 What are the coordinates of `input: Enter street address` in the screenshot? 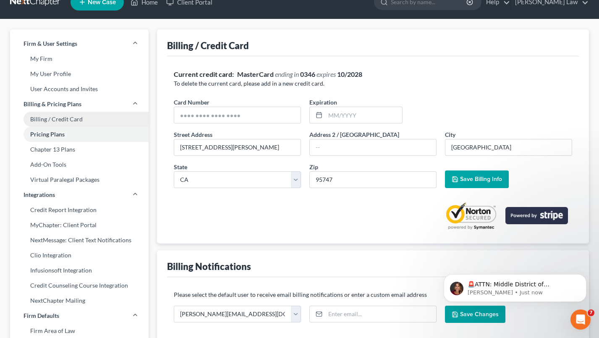 It's located at (237, 147).